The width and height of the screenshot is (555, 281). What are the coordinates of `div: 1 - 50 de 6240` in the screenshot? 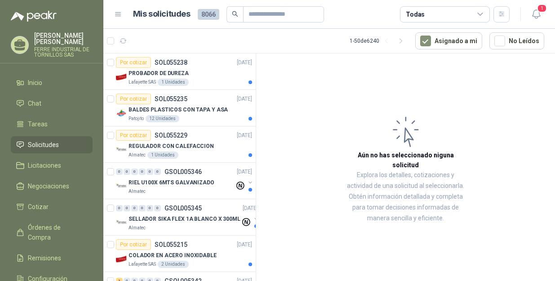 It's located at (379, 41).